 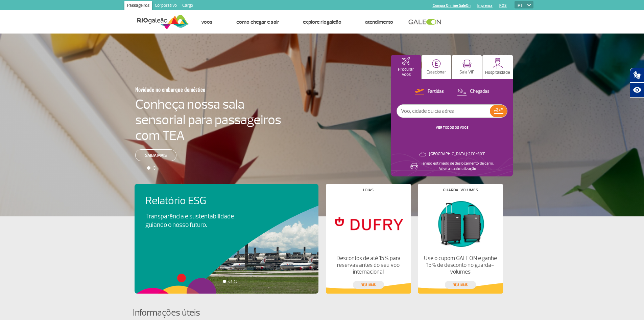 I want to click on p: Descontos de até 15% para reservas antes do seu voo internacional, so click(x=368, y=265).